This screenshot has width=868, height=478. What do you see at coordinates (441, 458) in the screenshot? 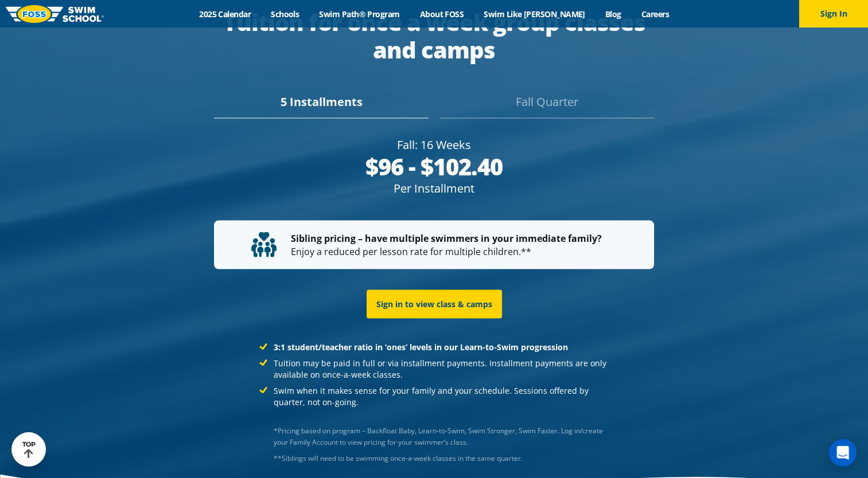
I see `div: **Siblings will need to be swimming once-a-week classes in the same quarter.` at bounding box center [441, 458].